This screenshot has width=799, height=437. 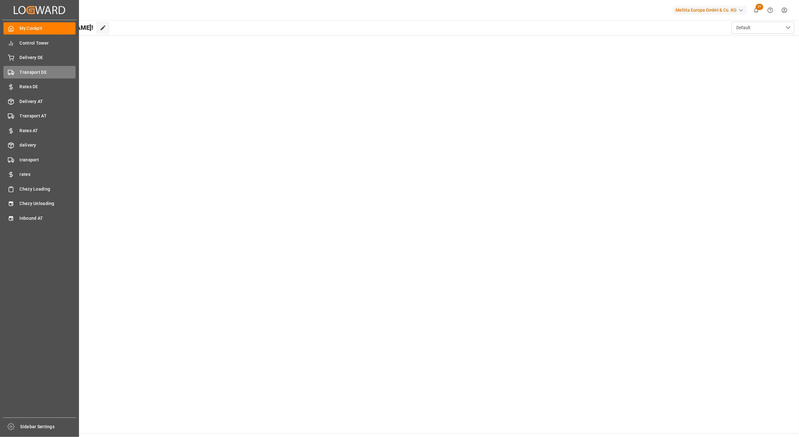 I want to click on span: transport, so click(x=48, y=160).